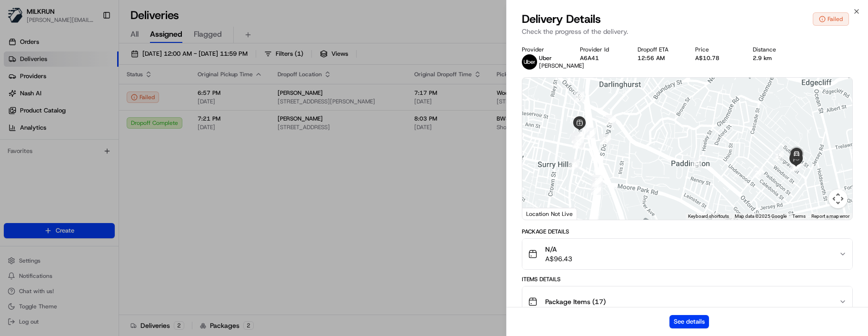  What do you see at coordinates (540, 214) in the screenshot?
I see `a: Open this area in Google Maps (opens a new window)` at bounding box center [540, 214].